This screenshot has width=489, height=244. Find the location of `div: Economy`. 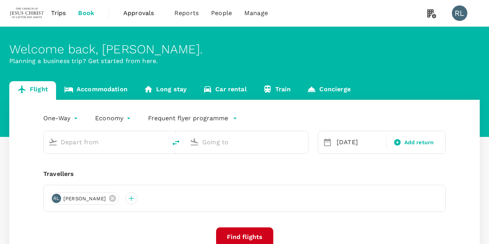

div: Economy is located at coordinates (114, 118).